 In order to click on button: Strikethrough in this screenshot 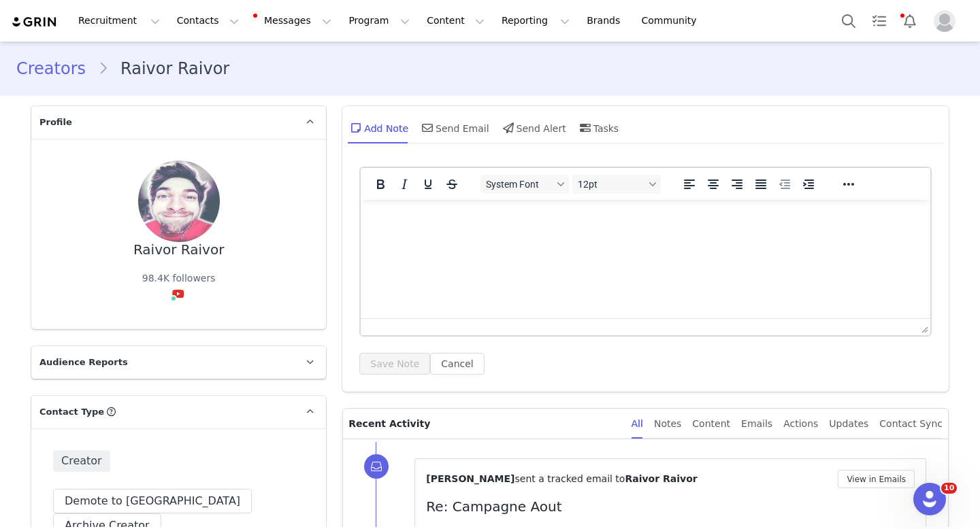, I will do `click(451, 184)`.